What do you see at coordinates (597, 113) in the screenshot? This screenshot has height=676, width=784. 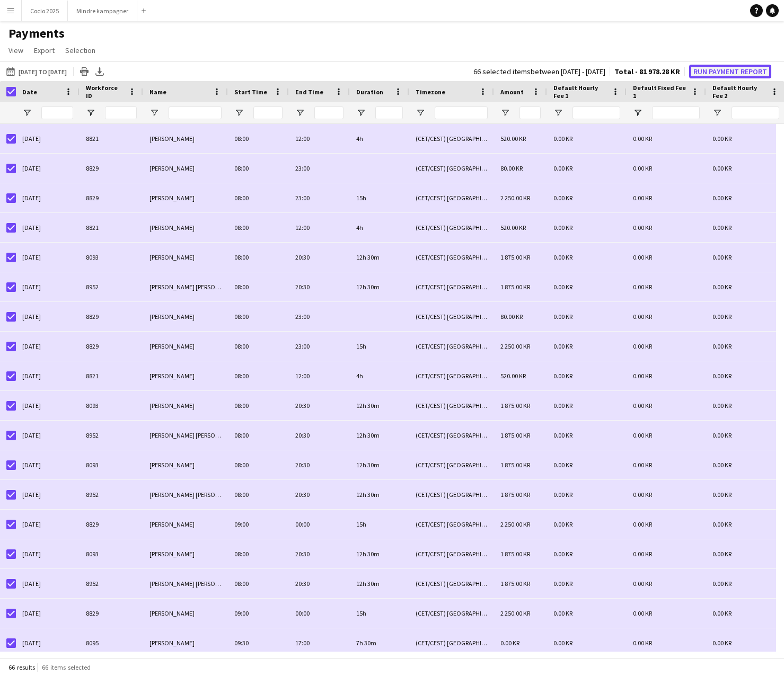 I see `input: Default Hourly Fee 1 Filter Input` at bounding box center [597, 113].